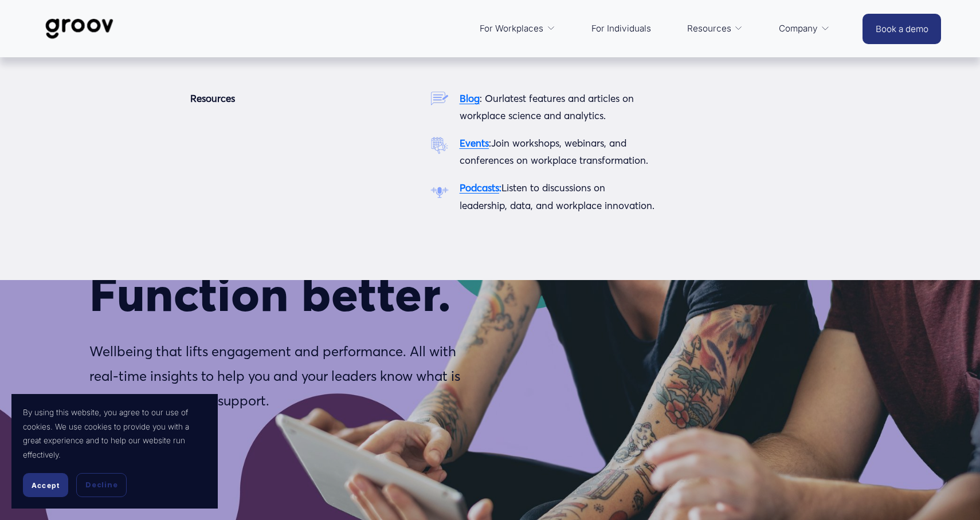  What do you see at coordinates (490, 98) in the screenshot?
I see `span: : Our` at bounding box center [490, 98].